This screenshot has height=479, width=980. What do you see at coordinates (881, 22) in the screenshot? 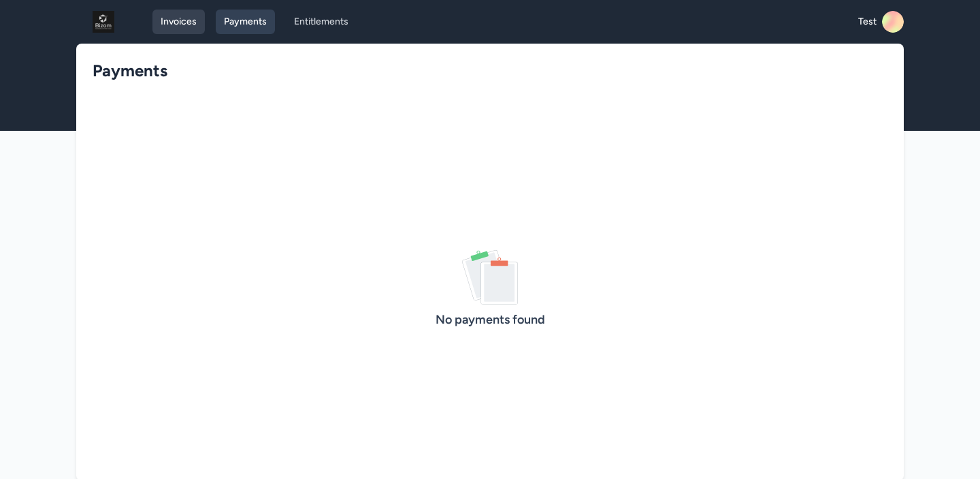
I see `a: Test` at bounding box center [881, 22].